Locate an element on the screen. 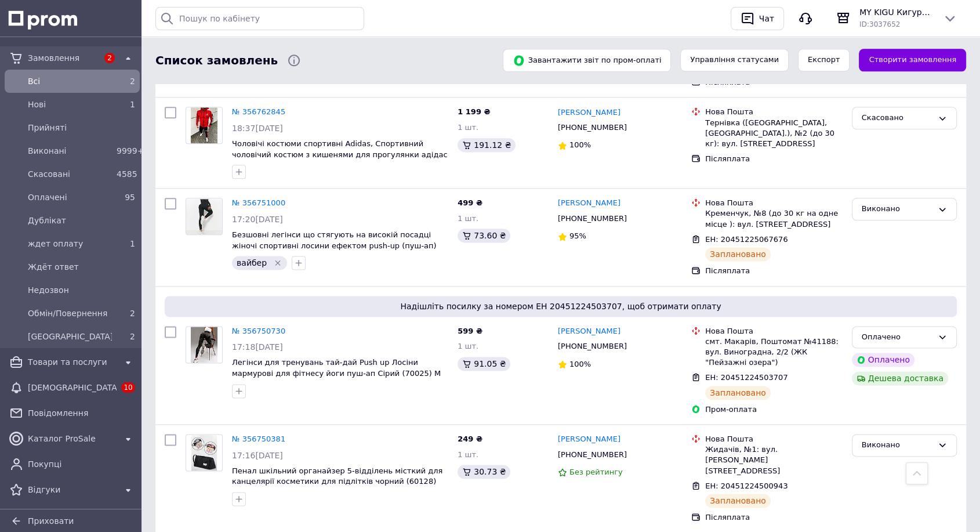 This screenshot has height=532, width=980. span: Пенал шкільний органайзер 5-відділень місткий для канцелярії косметики для підлітків чорний (60128) is located at coordinates (337, 476).